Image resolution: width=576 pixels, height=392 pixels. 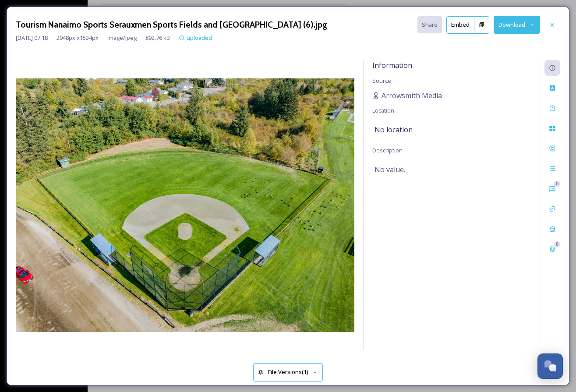 What do you see at coordinates (393, 130) in the screenshot?
I see `span: No location` at bounding box center [393, 130].